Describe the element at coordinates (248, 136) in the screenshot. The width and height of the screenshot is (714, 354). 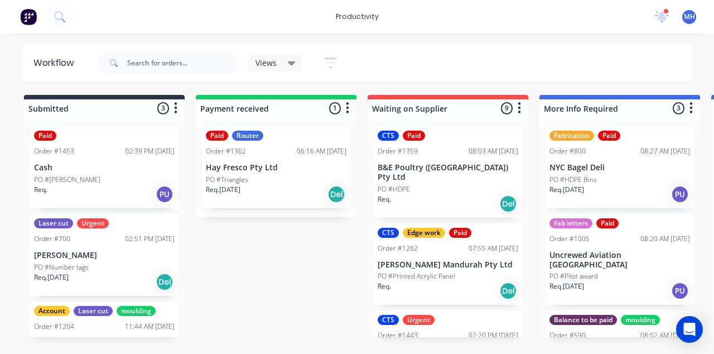
I see `div: Router` at that location.